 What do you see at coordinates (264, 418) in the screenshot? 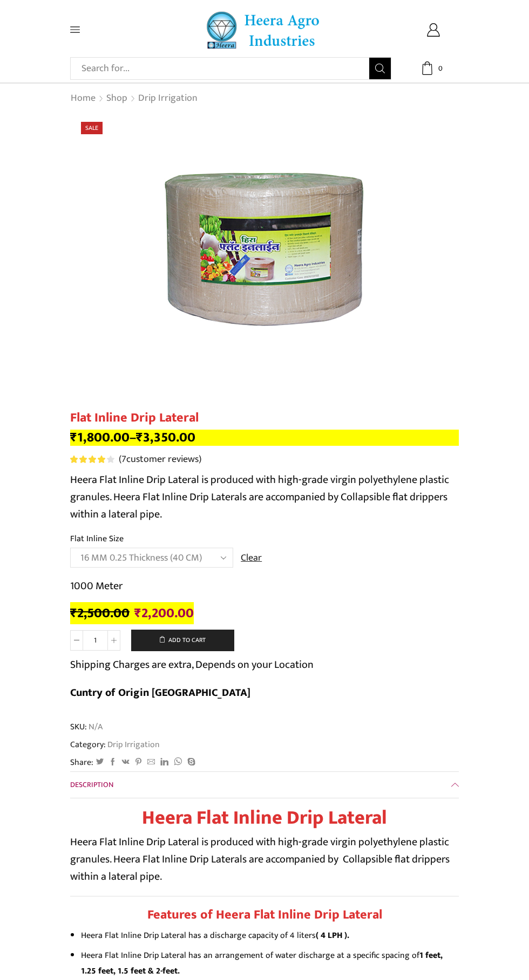
I see `h1: Flat Inline Drip Lateral` at bounding box center [264, 418].